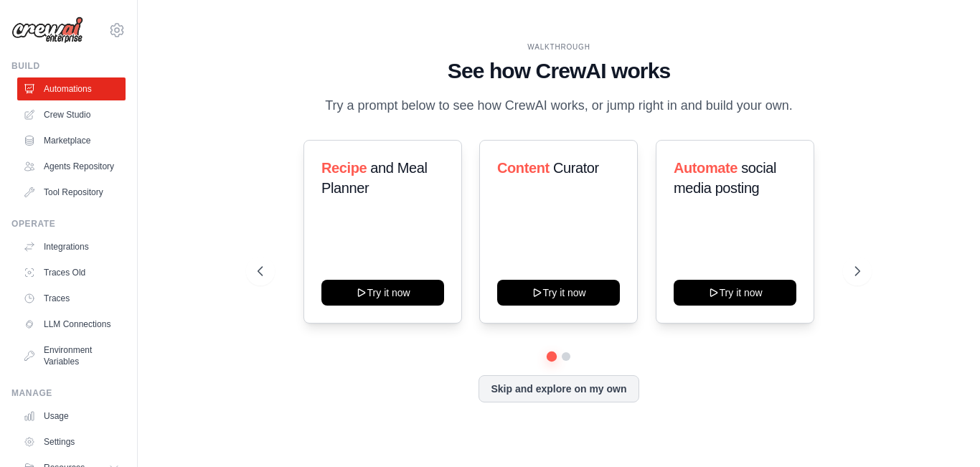  Describe the element at coordinates (71, 298) in the screenshot. I see `a: Traces` at that location.